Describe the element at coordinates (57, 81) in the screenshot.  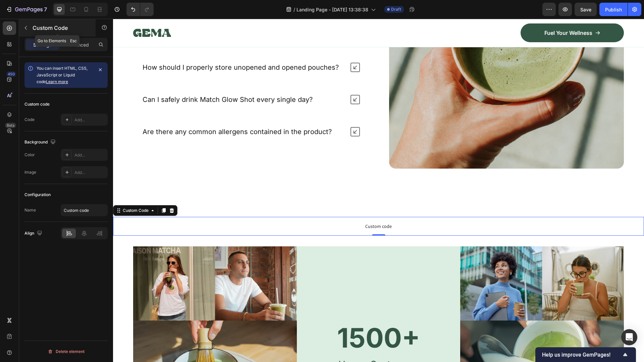
I see `a: Learn more` at that location.